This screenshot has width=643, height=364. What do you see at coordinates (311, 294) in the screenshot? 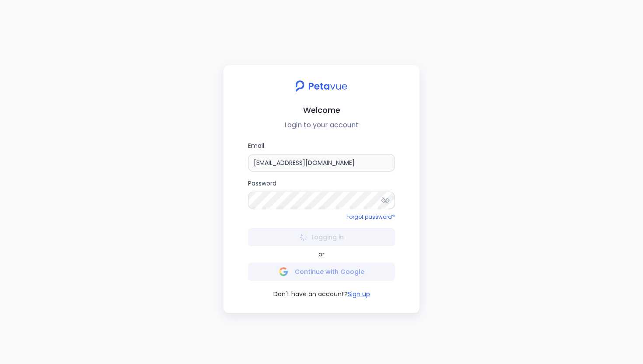
I see `span: Don't have an account?` at bounding box center [311, 294].